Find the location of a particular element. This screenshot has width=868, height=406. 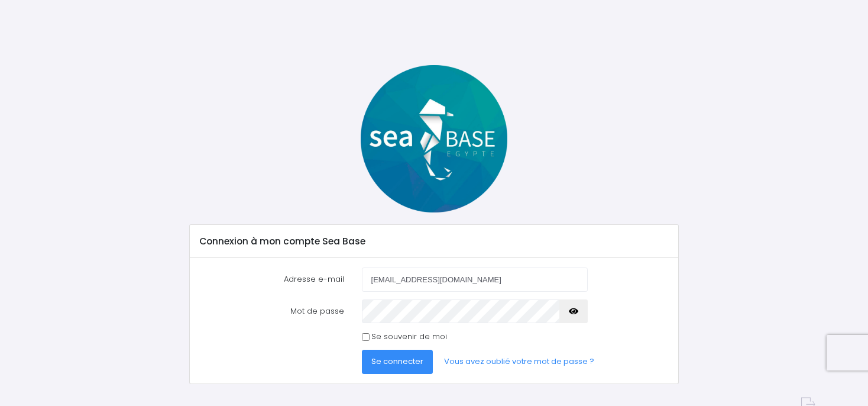

button: Se connecter is located at coordinates (398, 362).